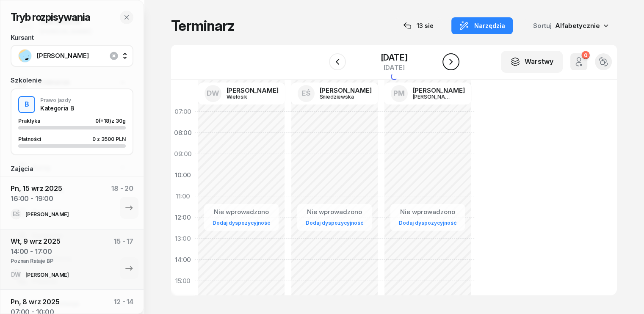 This screenshot has height=314, width=644. What do you see at coordinates (32, 139) in the screenshot?
I see `div: Płatności` at bounding box center [32, 139].